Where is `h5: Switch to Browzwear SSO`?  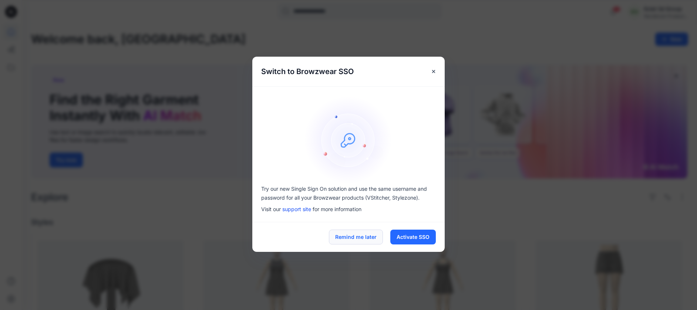 h5: Switch to Browzwear SSO is located at coordinates (308, 71).